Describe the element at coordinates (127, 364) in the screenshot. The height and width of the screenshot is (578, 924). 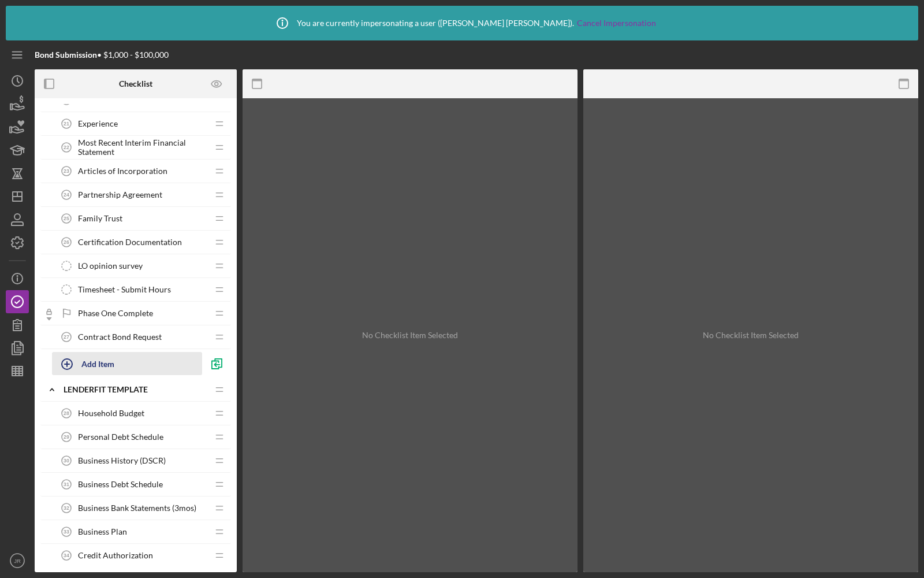
I see `button: Add Item` at that location.